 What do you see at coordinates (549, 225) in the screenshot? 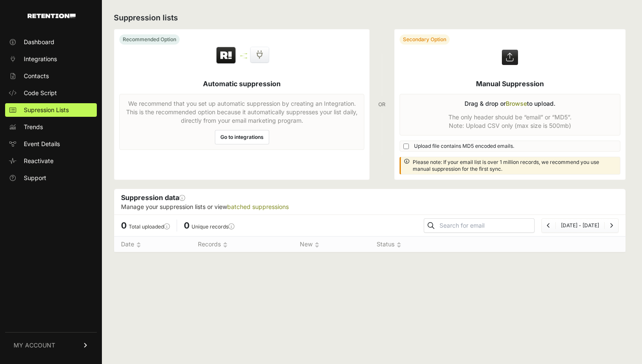
I see `a: Previous` at bounding box center [549, 225].